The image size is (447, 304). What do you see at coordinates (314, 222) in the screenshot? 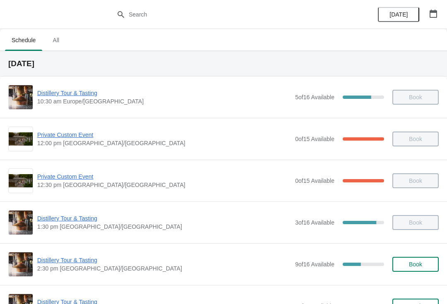
I see `span: 3 of 16 Available` at bounding box center [314, 222].